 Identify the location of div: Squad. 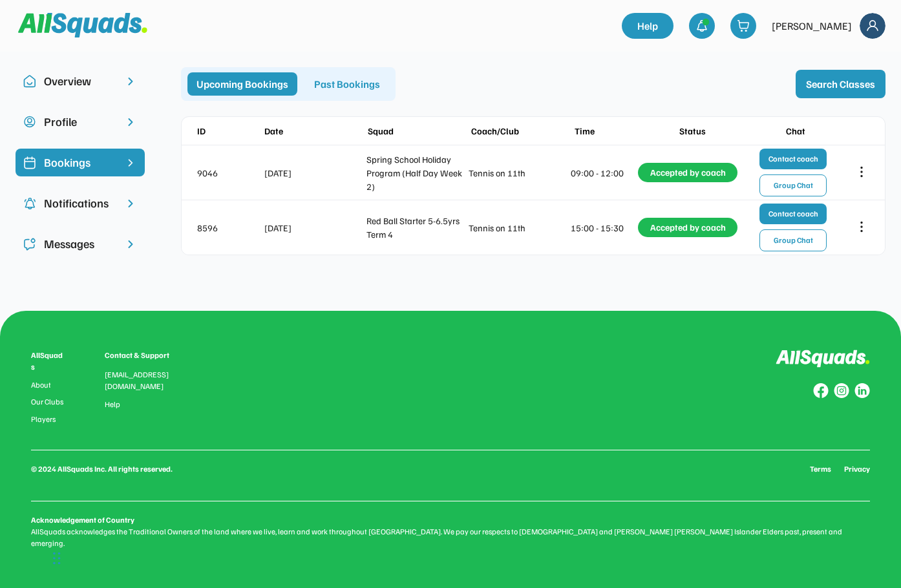
(418, 131).